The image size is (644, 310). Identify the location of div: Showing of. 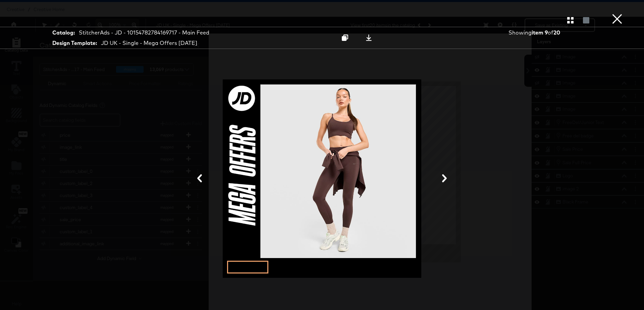
(544, 33).